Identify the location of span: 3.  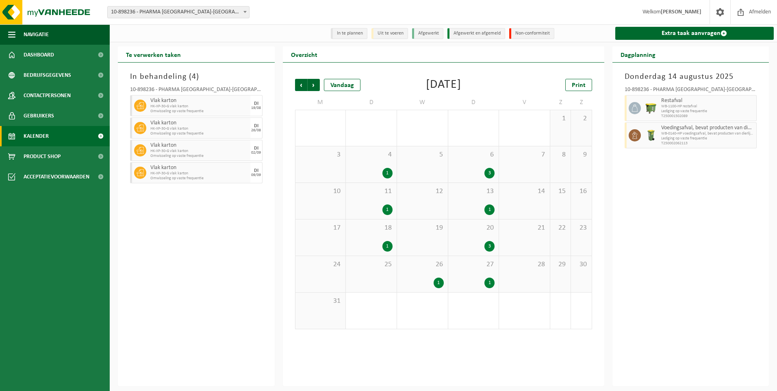
(321, 155).